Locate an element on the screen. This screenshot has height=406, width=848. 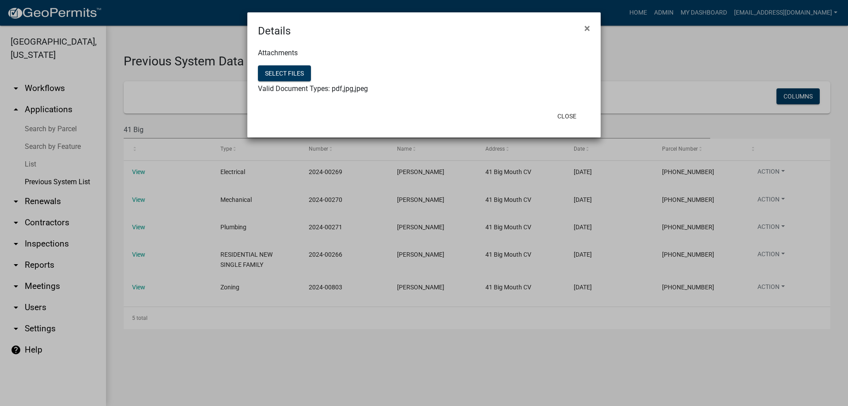
button: Select files is located at coordinates (284, 73).